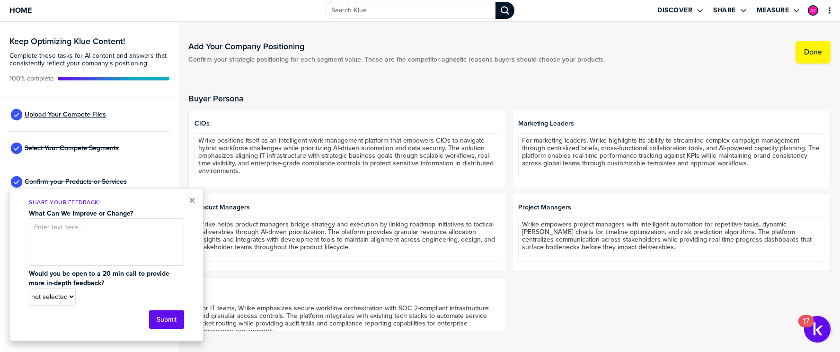  I want to click on span: Product Managers, so click(347, 207).